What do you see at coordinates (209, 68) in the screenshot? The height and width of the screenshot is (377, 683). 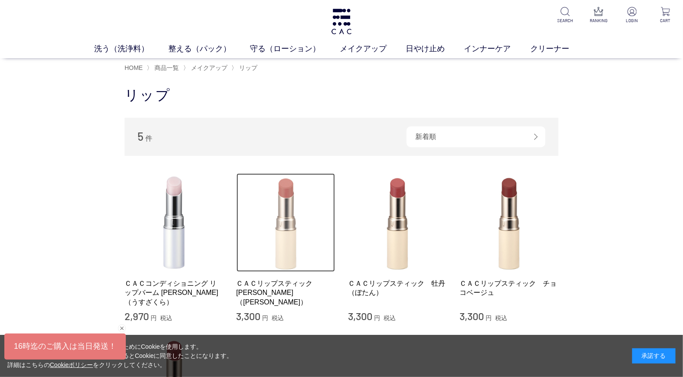 I see `span: メイクアップ` at bounding box center [209, 68].